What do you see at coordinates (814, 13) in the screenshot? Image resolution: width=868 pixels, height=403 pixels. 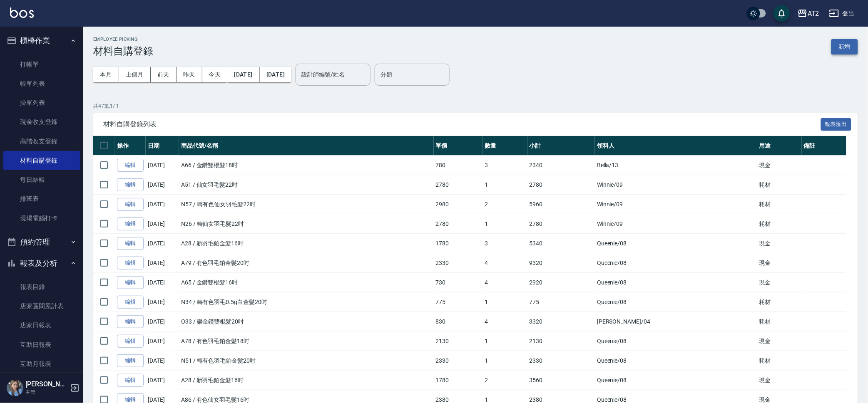 I see `div: AT2` at bounding box center [814, 13].